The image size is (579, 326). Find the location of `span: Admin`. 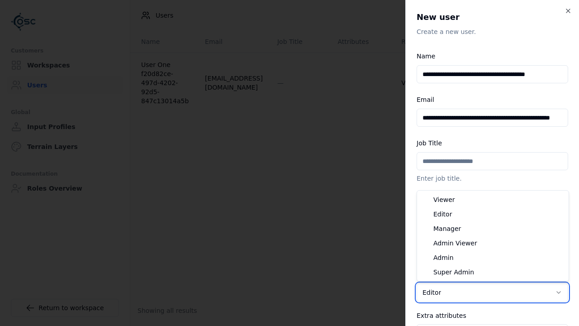

span: Admin is located at coordinates (443, 257).